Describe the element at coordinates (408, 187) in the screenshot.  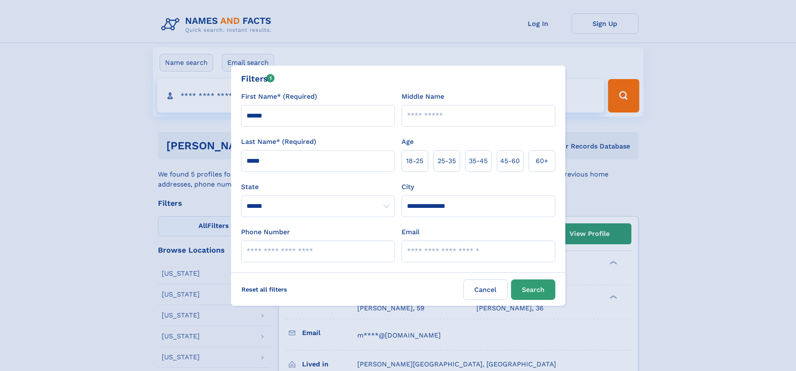
I see `label: City` at that location.